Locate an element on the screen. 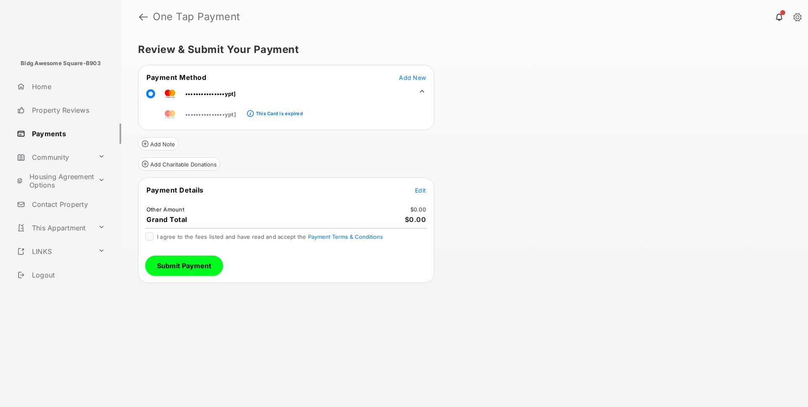  span: Payment Method is located at coordinates (176, 77).